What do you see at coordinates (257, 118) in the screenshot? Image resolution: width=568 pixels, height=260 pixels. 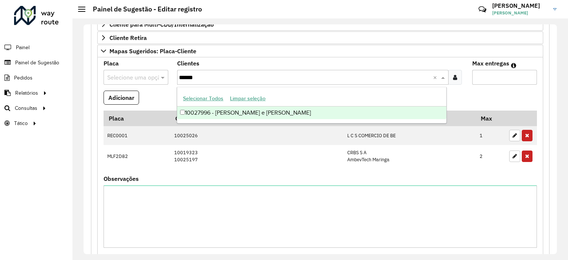 I see `th: Código Cliente` at bounding box center [257, 118].